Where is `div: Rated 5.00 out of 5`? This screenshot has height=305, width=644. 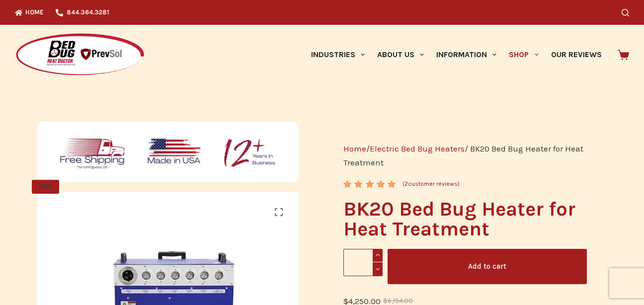 div: Rated 5.00 out of 5 is located at coordinates (370, 184).